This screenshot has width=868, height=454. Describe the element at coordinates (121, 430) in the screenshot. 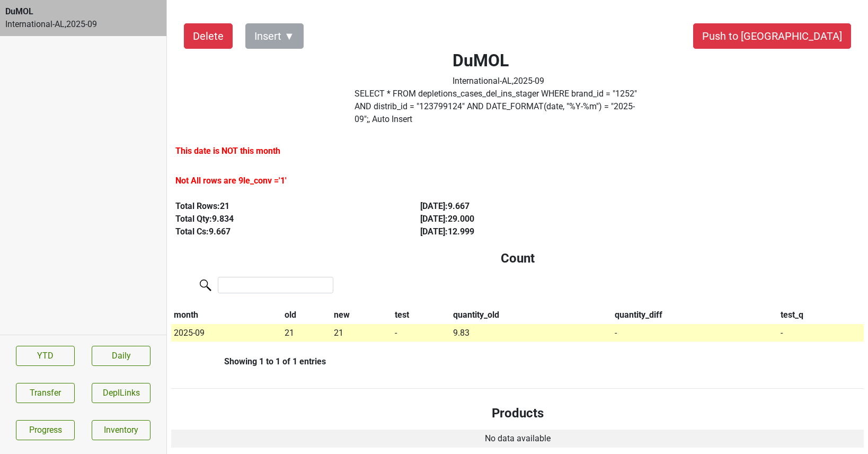

I see `a: Inventory` at that location.